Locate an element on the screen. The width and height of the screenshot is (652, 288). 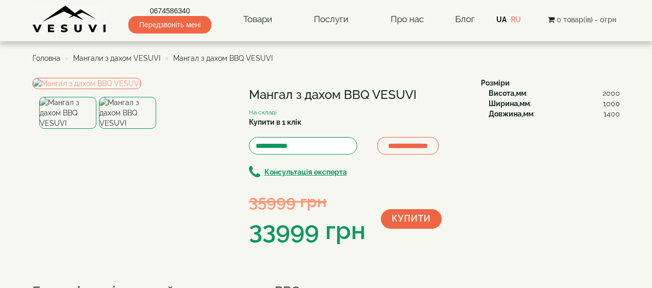
b: Консультація експерта is located at coordinates (306, 172).